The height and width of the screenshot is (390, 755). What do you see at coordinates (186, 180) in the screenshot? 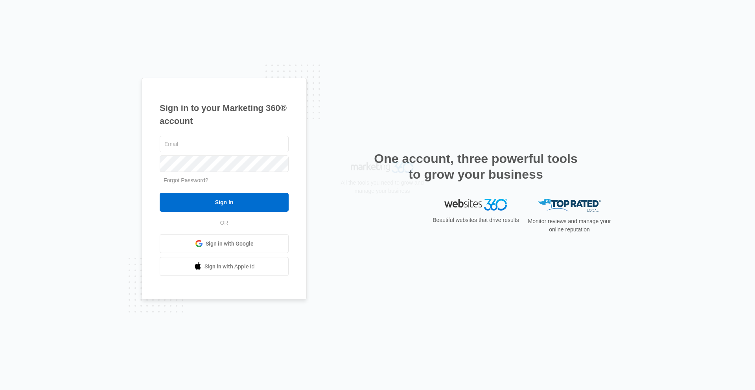
I see `a: Forgot Password?` at bounding box center [186, 180].